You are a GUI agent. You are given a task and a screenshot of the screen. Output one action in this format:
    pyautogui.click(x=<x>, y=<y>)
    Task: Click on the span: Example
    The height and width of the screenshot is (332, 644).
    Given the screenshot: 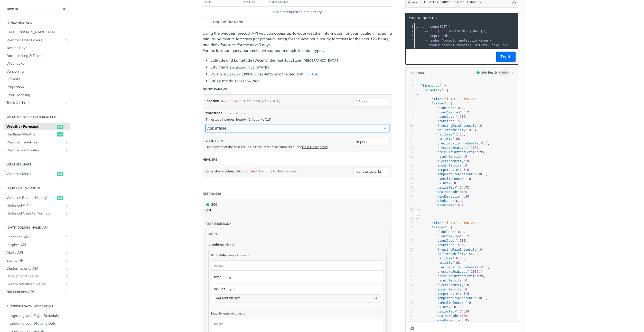 What is the action you would take?
    pyautogui.click(x=503, y=73)
    